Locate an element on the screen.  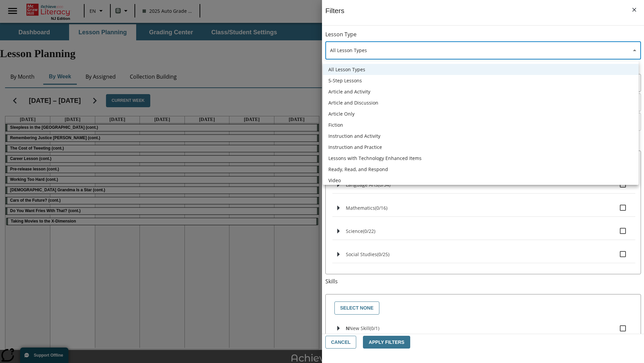
li: Lessons with Technology Enhanced Items is located at coordinates (481, 158).